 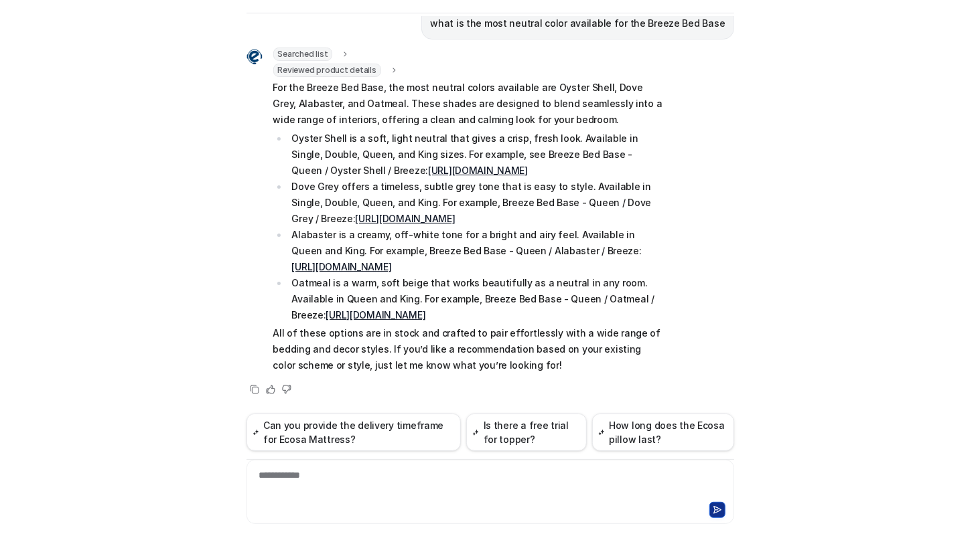 I want to click on li: Dove Grey offers a timeless, subtle grey tone that is easy to style. Available in Single, Double,..., so click(x=476, y=203).